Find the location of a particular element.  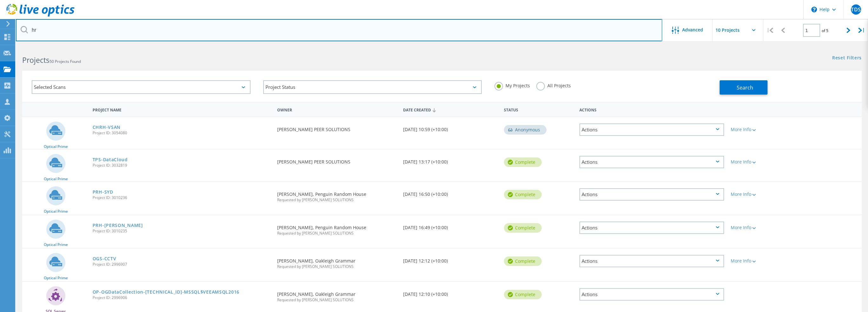

svg: \n is located at coordinates (815, 9).